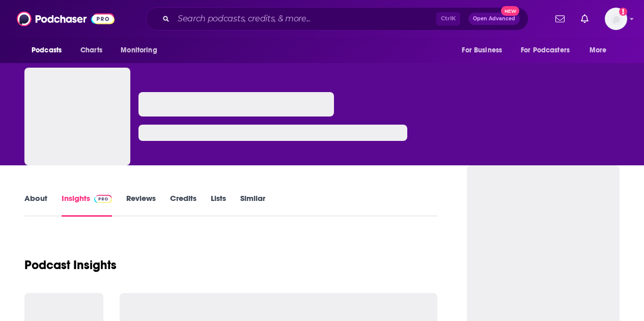 The height and width of the screenshot is (321, 644). What do you see at coordinates (510, 11) in the screenshot?
I see `span: New` at bounding box center [510, 11].